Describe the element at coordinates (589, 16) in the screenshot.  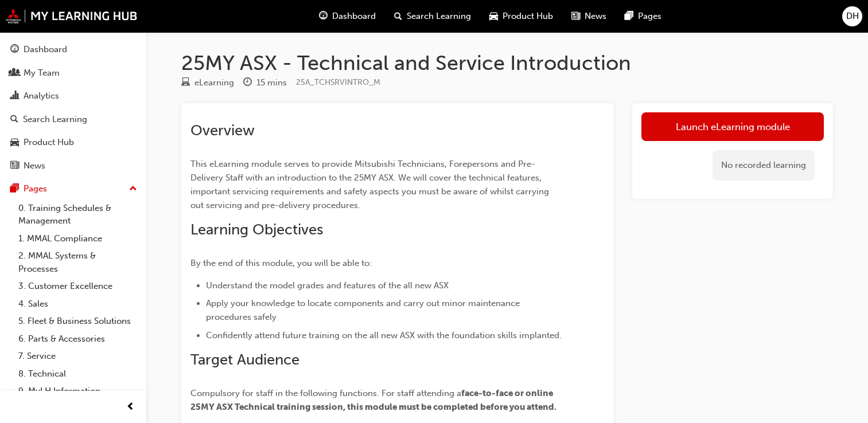
I see `a: news-iconNews` at that location.